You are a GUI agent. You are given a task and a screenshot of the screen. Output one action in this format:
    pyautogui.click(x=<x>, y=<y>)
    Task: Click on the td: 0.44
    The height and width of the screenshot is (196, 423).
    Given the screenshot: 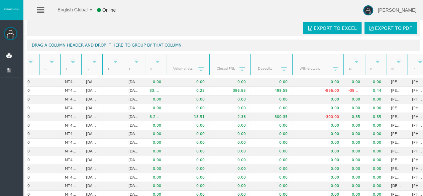 What is the action you would take?
    pyautogui.click(x=375, y=91)
    